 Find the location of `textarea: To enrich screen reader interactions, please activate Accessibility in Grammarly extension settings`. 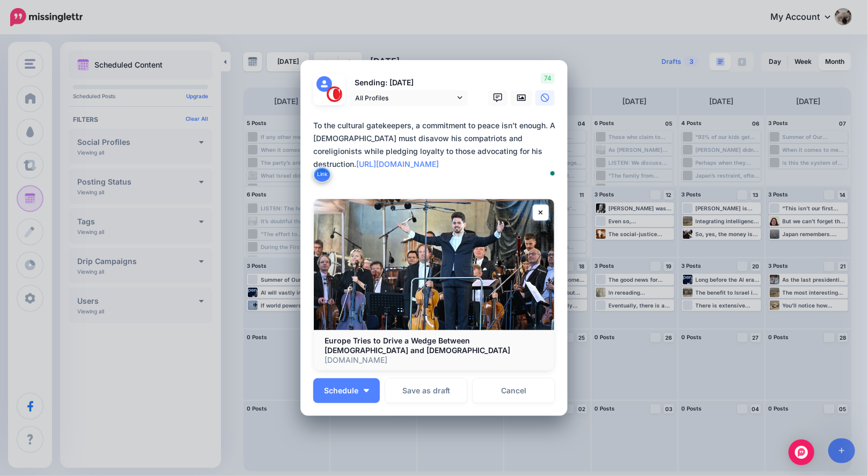

textarea: To enrich screen reader interactions, please activate Accessibility in Grammarly extension settings is located at coordinates (437, 152).